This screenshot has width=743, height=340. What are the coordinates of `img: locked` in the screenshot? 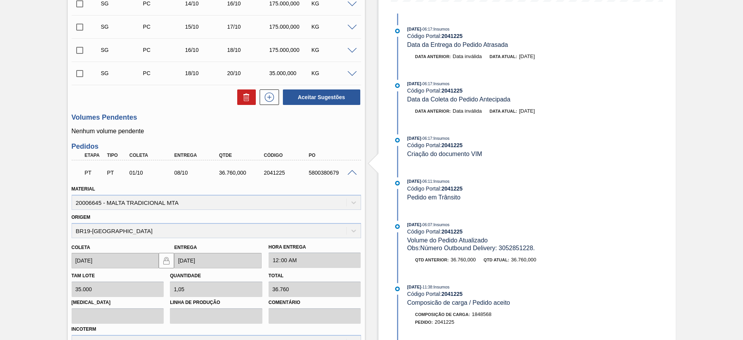 It's located at (166, 261).